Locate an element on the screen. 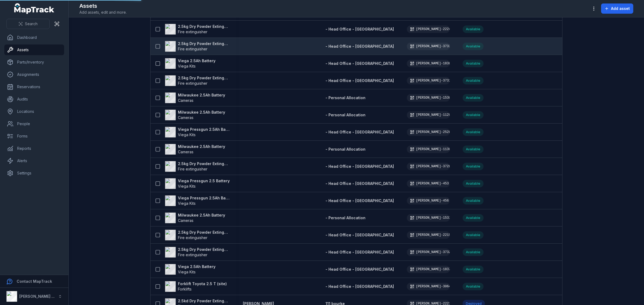 The width and height of the screenshot is (644, 305). a: Reservations is located at coordinates (34, 87).